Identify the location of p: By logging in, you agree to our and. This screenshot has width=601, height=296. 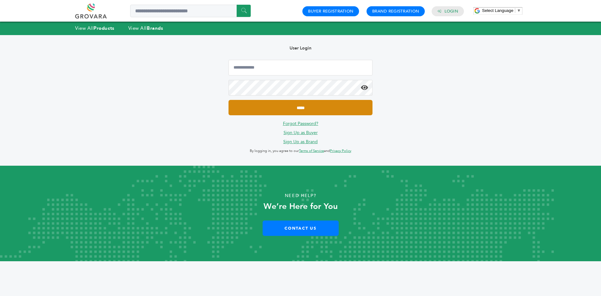
(301, 151).